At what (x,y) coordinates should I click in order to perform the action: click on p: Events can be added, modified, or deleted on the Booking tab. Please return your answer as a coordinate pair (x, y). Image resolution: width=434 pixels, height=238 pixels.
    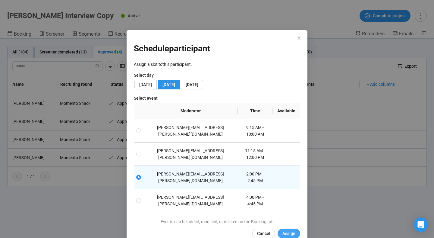
    Looking at the image, I should click on (217, 221).